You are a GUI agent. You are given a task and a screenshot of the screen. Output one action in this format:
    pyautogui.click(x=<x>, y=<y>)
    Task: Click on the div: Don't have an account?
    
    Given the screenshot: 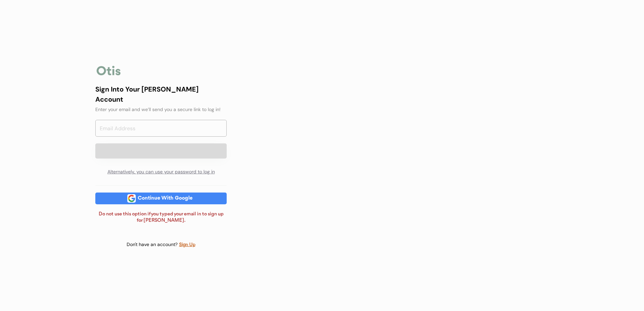 What is the action you would take?
    pyautogui.click(x=152, y=245)
    